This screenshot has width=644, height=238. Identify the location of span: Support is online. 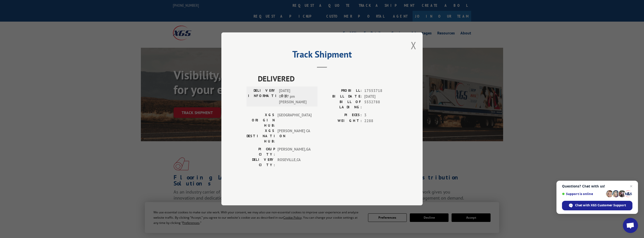
(583, 194).